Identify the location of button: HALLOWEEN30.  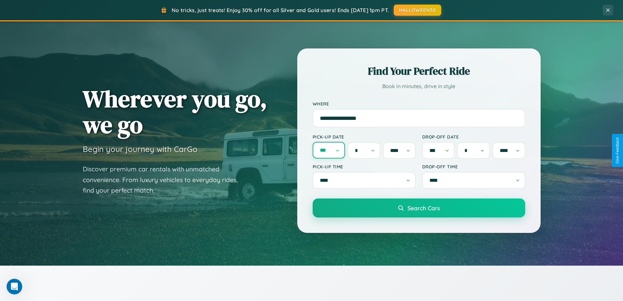
(418, 10).